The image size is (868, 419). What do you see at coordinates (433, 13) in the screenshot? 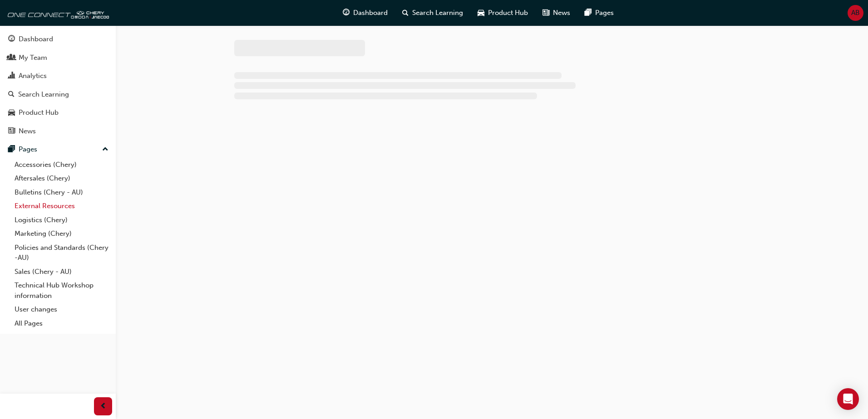
I see `a: search-iconSearch Learning` at bounding box center [433, 13].